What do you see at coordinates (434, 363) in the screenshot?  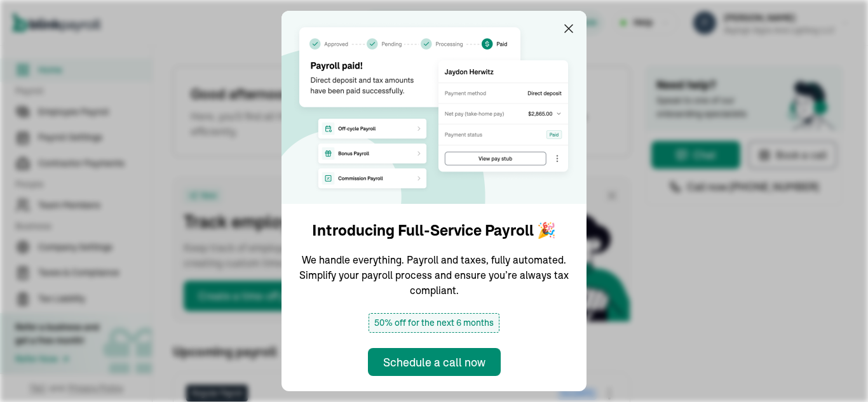 I see `div: Schedule a call now` at bounding box center [434, 363].